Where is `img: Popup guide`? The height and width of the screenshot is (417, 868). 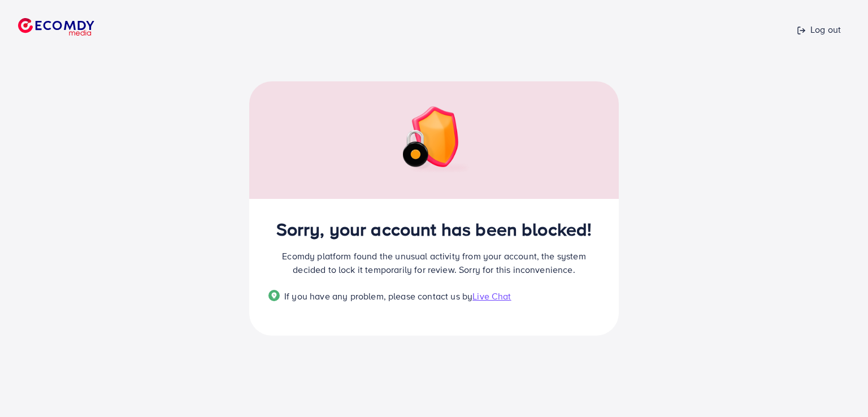 img: Popup guide is located at coordinates (274, 295).